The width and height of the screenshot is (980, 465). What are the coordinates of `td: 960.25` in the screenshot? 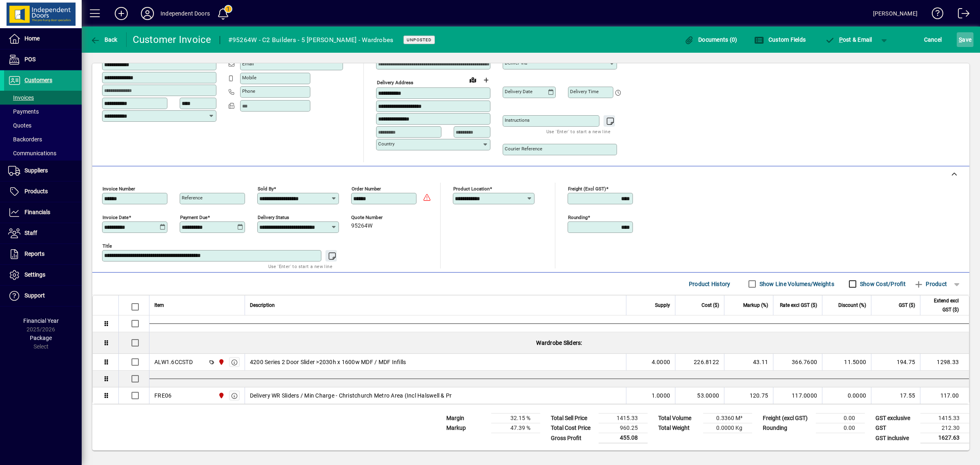 It's located at (623, 428).